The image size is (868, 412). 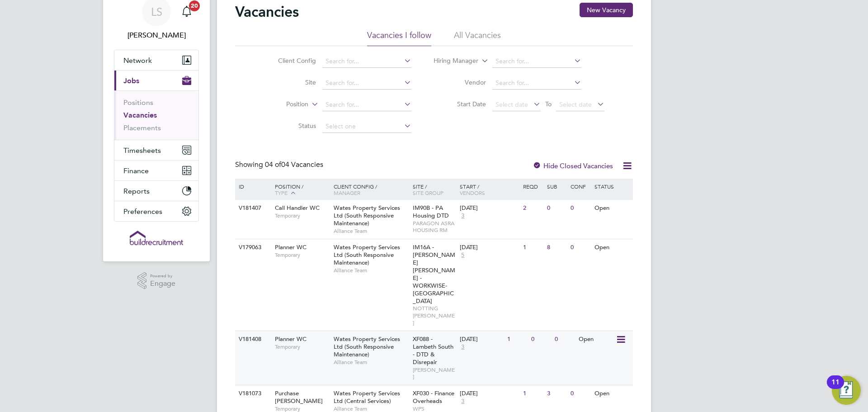 I want to click on h2: Vacancies, so click(x=267, y=12).